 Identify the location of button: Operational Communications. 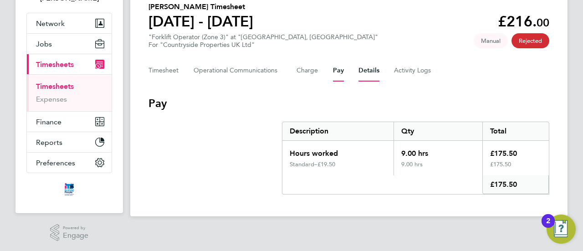
(238, 71).